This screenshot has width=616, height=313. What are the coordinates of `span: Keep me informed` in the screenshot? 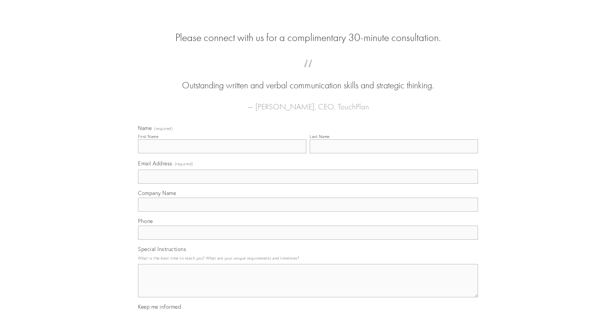 It's located at (159, 307).